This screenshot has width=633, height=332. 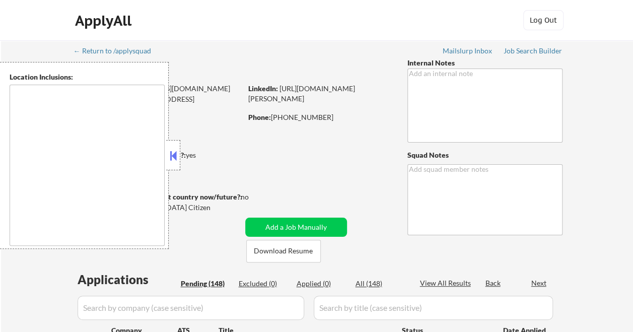 I want to click on div: Back, so click(x=493, y=283).